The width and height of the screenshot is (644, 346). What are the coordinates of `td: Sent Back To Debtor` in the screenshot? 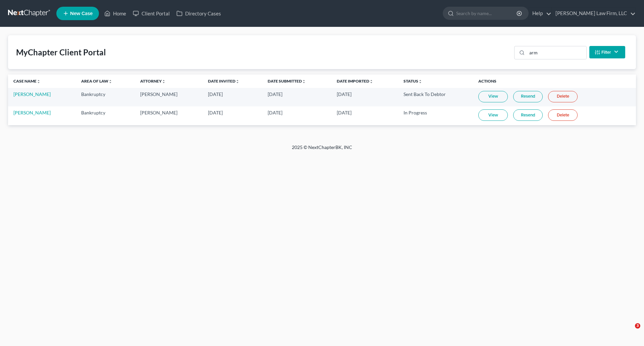 It's located at (436, 97).